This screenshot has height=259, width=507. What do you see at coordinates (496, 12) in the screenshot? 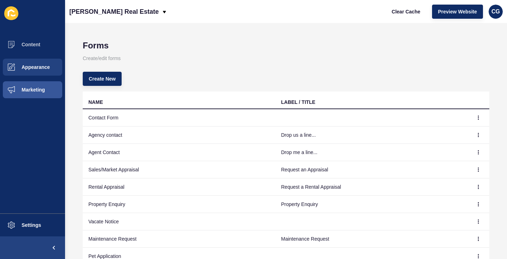
I see `span: CG` at bounding box center [496, 12].